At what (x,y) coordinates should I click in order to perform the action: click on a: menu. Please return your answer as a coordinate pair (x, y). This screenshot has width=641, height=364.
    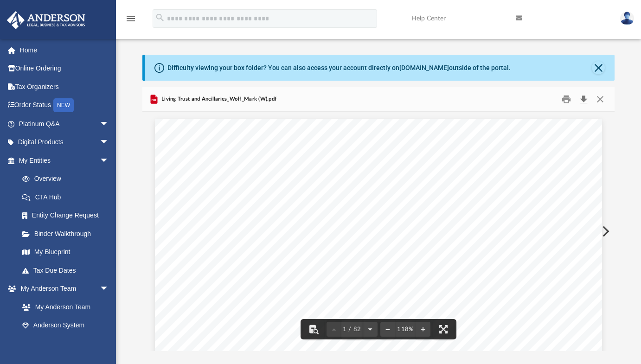
    Looking at the image, I should click on (131, 21).